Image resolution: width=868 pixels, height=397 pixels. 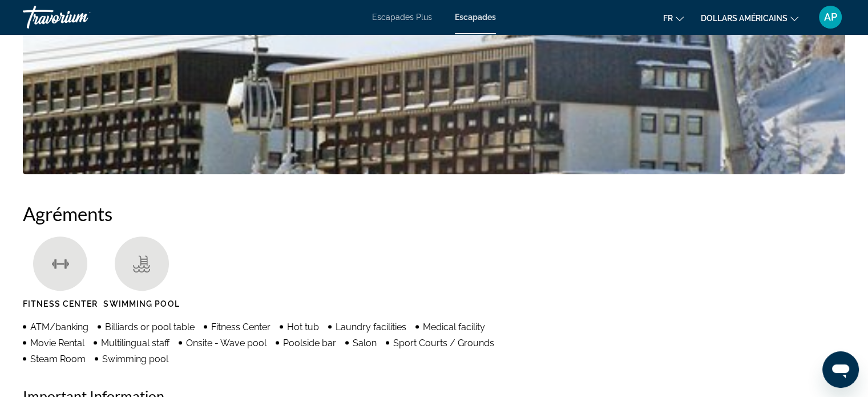 I want to click on span: ATM/banking, so click(x=59, y=327).